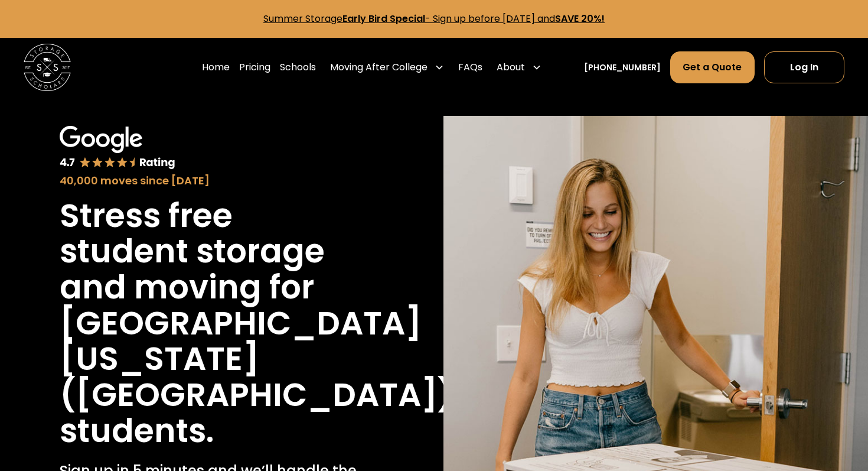 The width and height of the screenshot is (868, 471). What do you see at coordinates (298, 67) in the screenshot?
I see `a: Schools` at bounding box center [298, 67].